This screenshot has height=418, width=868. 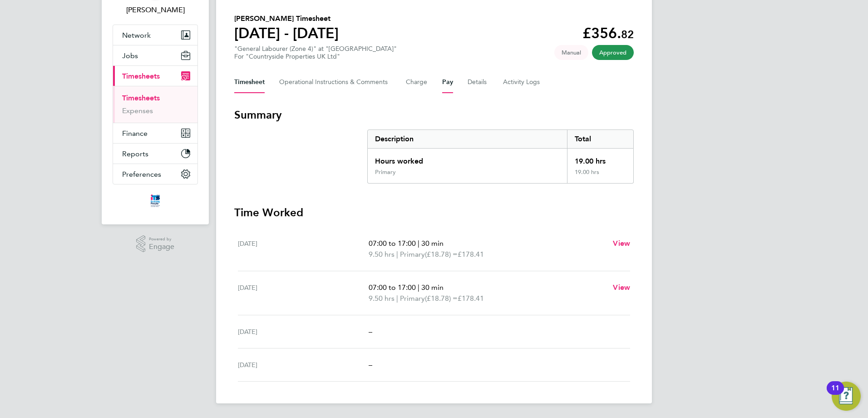 I want to click on span: Preferences, so click(x=142, y=174).